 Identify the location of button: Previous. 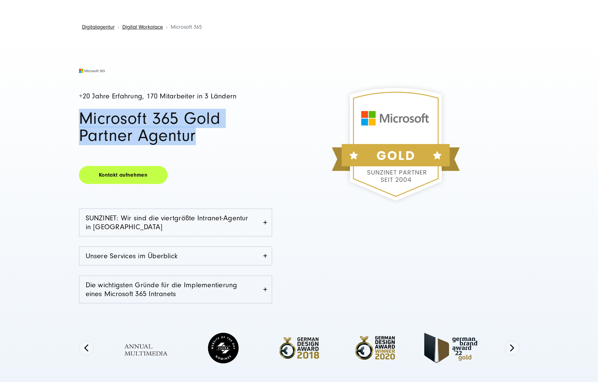
(86, 348).